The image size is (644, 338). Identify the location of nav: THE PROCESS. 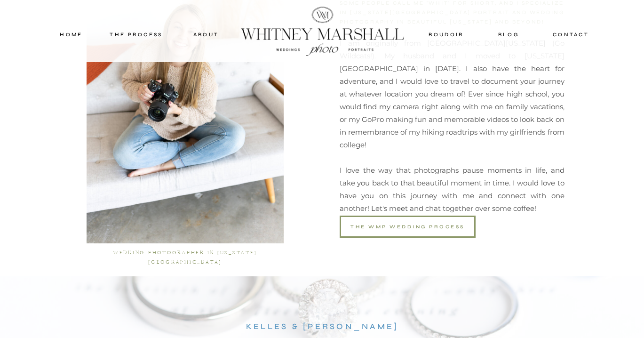
(137, 35).